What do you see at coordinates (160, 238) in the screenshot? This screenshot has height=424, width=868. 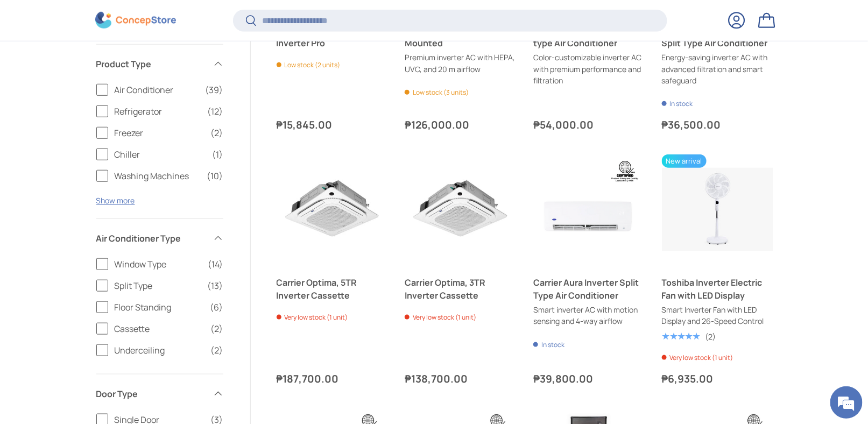 I see `summary: Air Conditioner Type` at bounding box center [160, 238].